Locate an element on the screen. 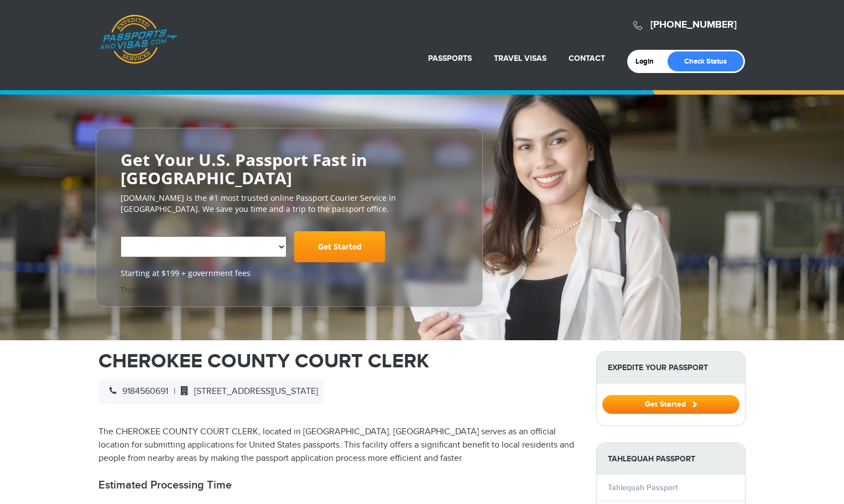 The image size is (844, 504). a: Trustpilot is located at coordinates (138, 289).